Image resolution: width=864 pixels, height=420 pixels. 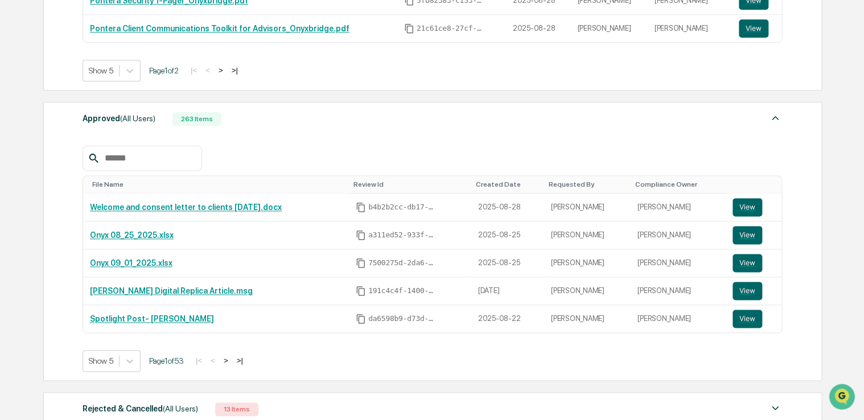 What do you see at coordinates (200, 97) in the screenshot?
I see `button: Start new chat` at bounding box center [200, 97].